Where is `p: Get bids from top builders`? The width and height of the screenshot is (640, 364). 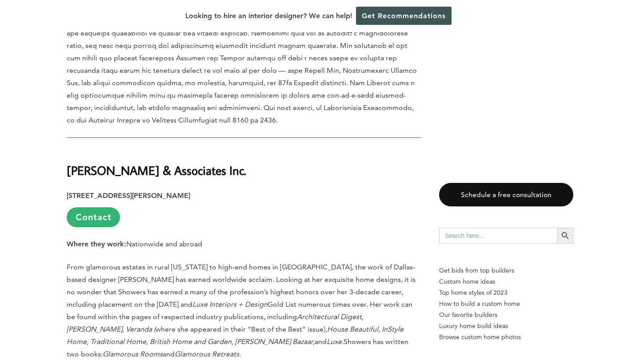 p: Get bids from top builders is located at coordinates (506, 270).